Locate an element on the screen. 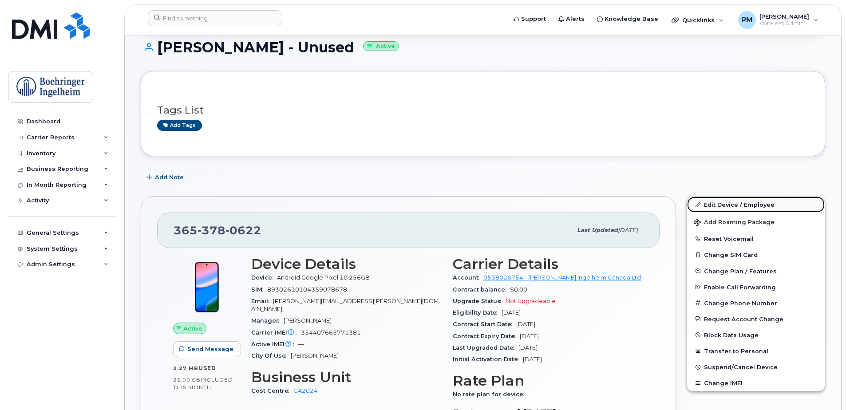  span: Active IMEI is located at coordinates (275, 344).